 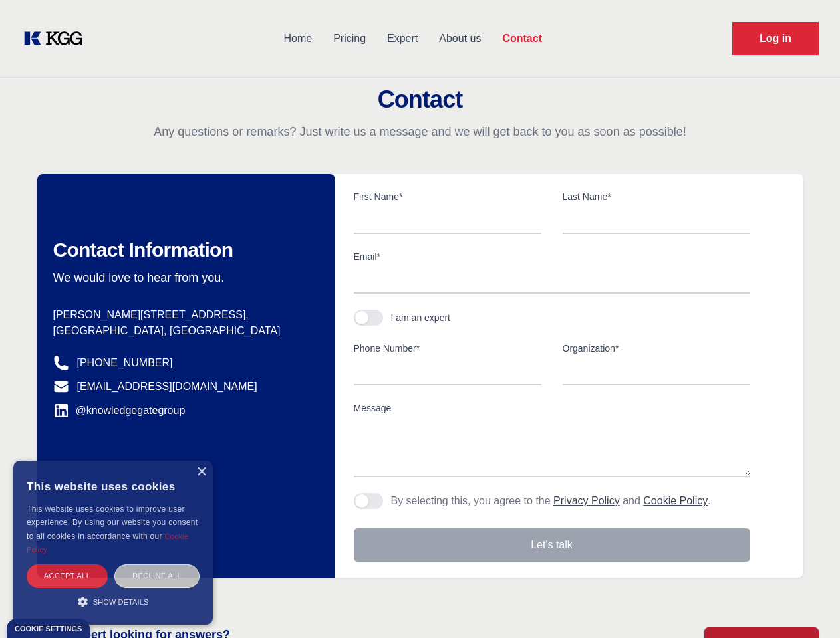 What do you see at coordinates (157, 576) in the screenshot?
I see `div: Decline all` at bounding box center [157, 576].